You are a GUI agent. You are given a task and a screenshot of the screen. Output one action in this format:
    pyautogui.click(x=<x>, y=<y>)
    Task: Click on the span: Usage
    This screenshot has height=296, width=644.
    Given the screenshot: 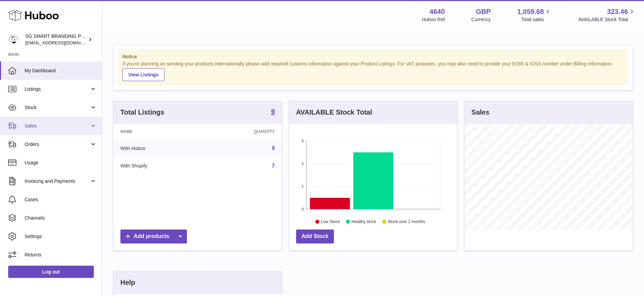 What is the action you would take?
    pyautogui.click(x=61, y=163)
    